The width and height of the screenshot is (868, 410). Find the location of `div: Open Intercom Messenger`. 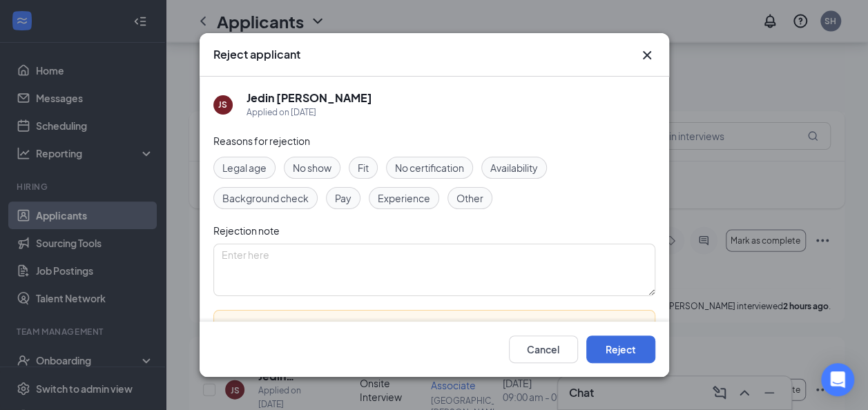

div: Open Intercom Messenger is located at coordinates (838, 379).